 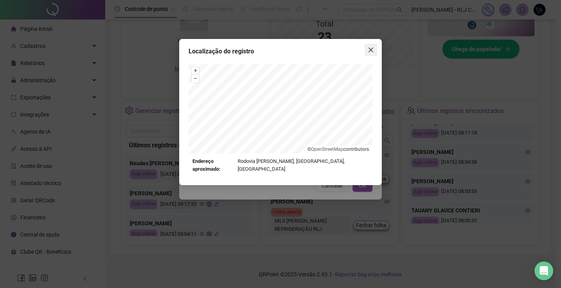 I want to click on div: Localização do registro, so click(x=281, y=51).